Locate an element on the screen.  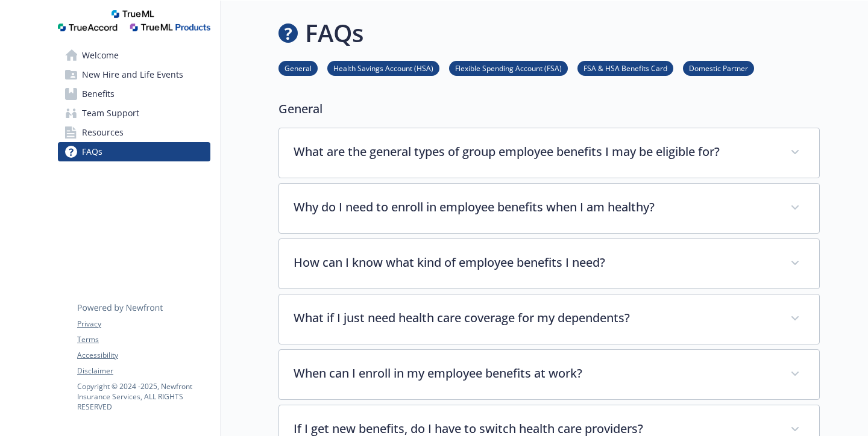
span: Team Support is located at coordinates (110, 113).